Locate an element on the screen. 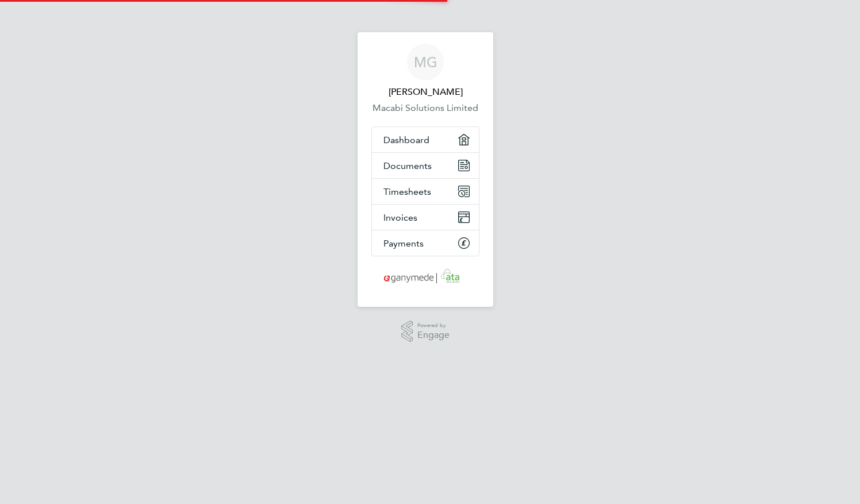 The height and width of the screenshot is (504, 860). span: Invoices is located at coordinates (400, 217).